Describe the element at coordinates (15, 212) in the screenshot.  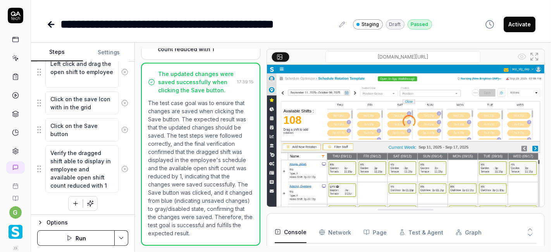
I see `span: g` at that location.